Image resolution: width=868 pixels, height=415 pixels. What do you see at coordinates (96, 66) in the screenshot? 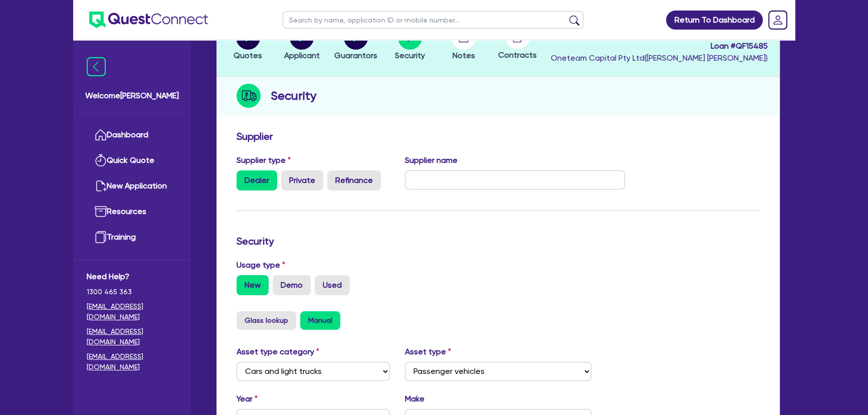
I see `img: icon-menu-close` at bounding box center [96, 66].